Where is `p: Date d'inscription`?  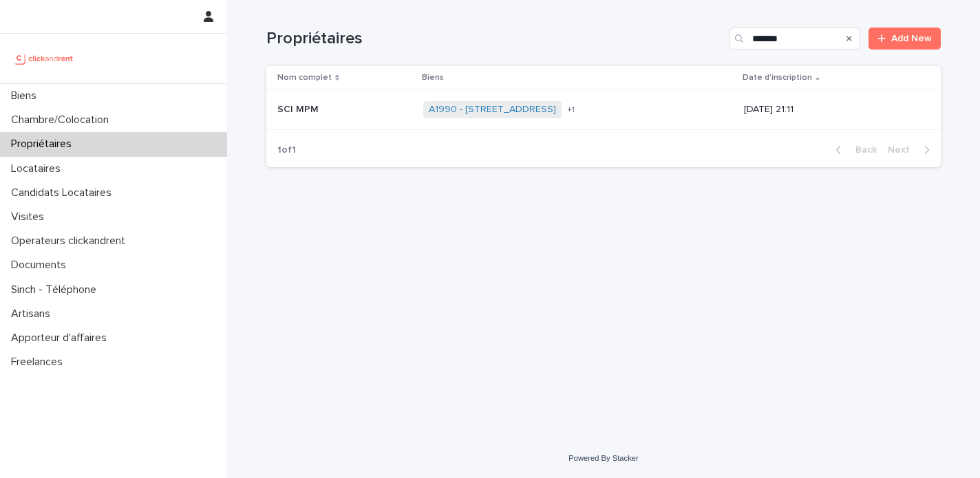 p: Date d'inscription is located at coordinates (777, 78).